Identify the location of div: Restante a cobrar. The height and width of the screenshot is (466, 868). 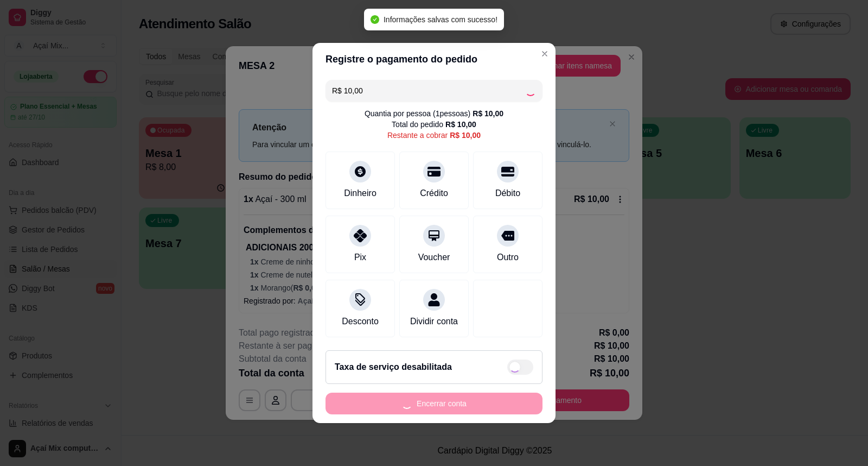
(434, 136).